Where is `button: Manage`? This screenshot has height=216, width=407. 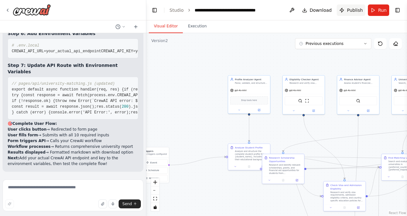
button: Manage is located at coordinates (152, 178).